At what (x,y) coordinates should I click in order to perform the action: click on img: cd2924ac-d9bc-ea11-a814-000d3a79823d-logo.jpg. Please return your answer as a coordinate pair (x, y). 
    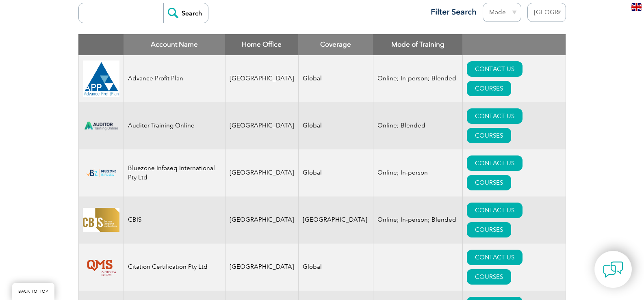
    Looking at the image, I should click on (101, 79).